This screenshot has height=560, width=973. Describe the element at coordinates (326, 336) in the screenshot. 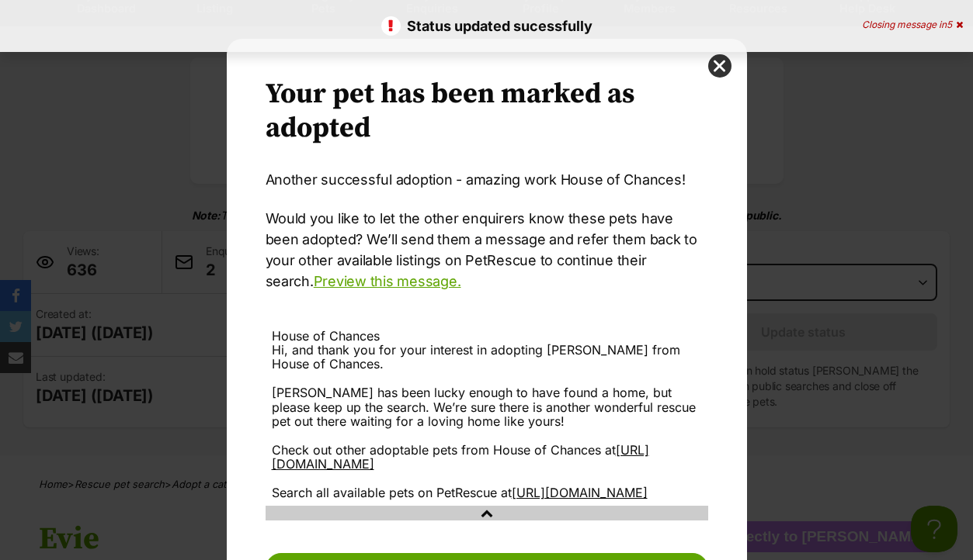

I see `span: House of Chances` at that location.